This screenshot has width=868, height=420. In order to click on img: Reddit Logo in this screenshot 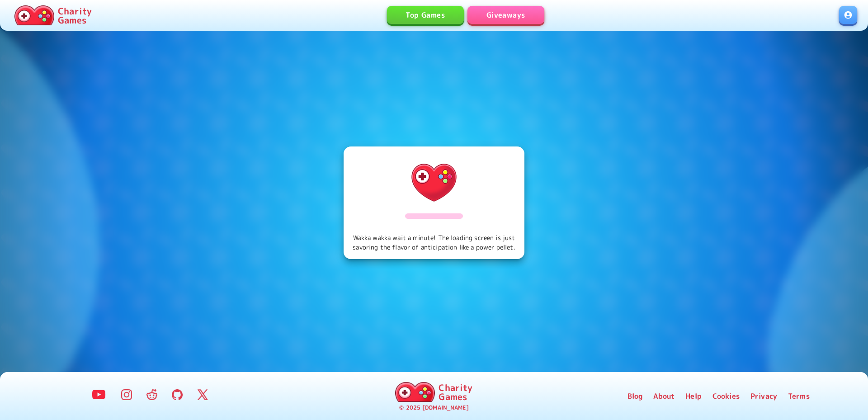, I will do `click(152, 395)`.